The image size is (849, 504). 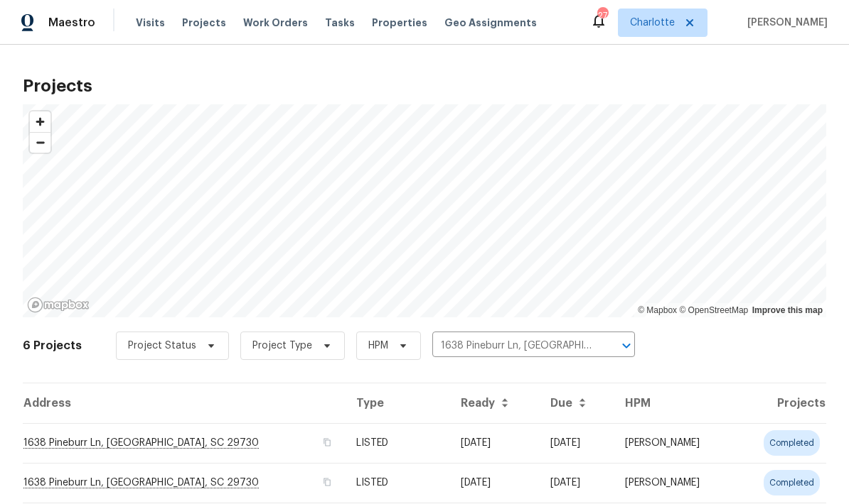 I want to click on span: Geo Assignments, so click(x=490, y=23).